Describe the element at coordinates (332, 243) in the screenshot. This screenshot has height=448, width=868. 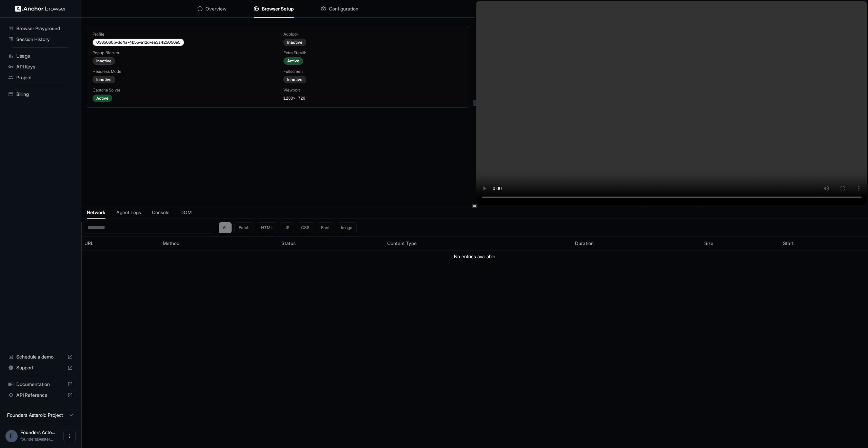
I see `div: Status` at that location.